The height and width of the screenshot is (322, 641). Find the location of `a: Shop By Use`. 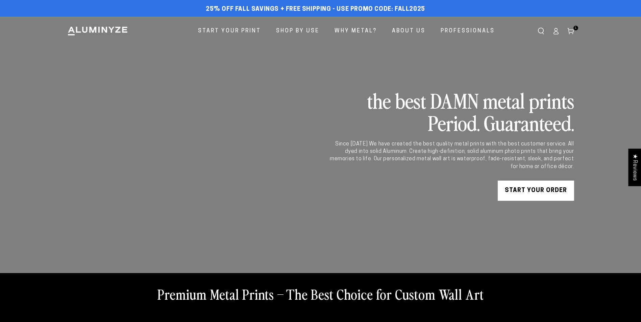

a: Shop By Use is located at coordinates (298, 31).